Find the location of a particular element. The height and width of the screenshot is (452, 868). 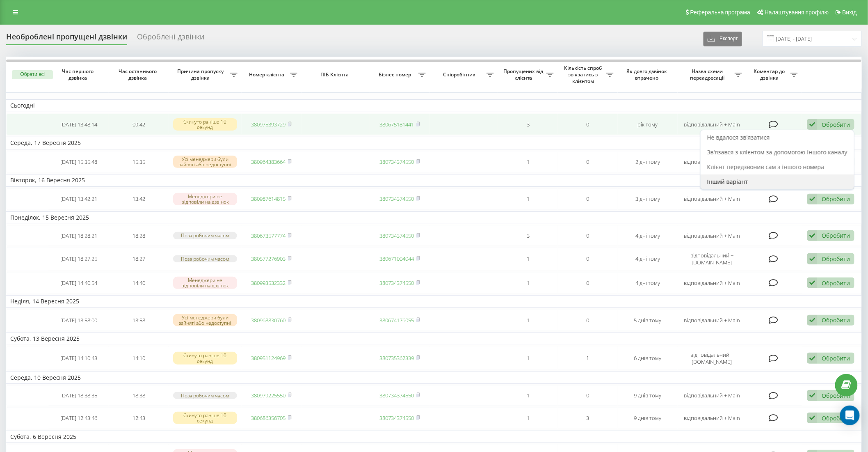

td: 14:40 is located at coordinates (139, 283).